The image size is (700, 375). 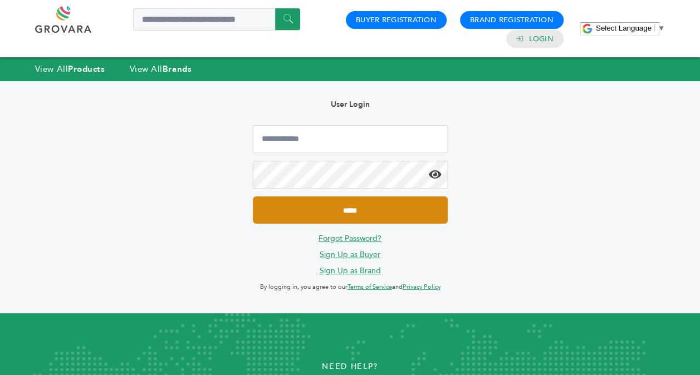 What do you see at coordinates (350, 238) in the screenshot?
I see `a: Forgot Password?` at bounding box center [350, 238].